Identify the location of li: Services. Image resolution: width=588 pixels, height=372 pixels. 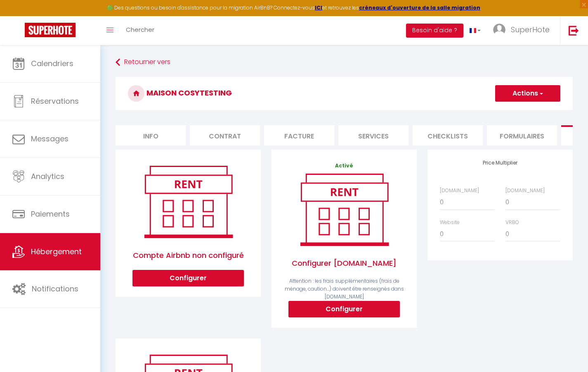
(374, 135).